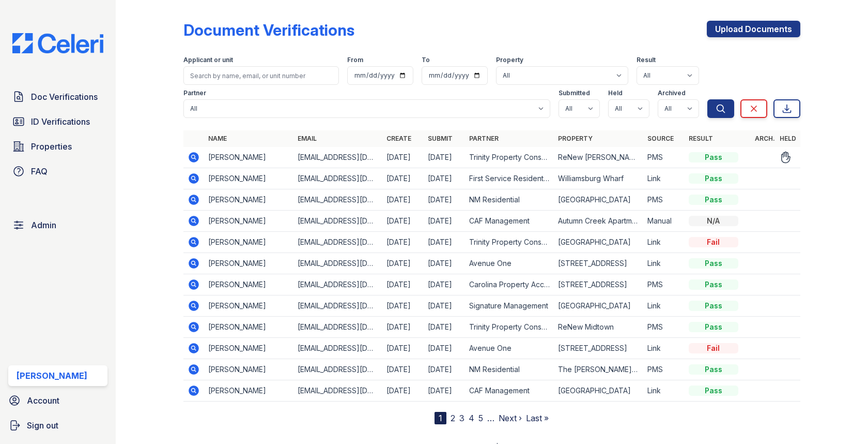 The width and height of the screenshot is (868, 444). I want to click on a: Next ›, so click(510, 418).